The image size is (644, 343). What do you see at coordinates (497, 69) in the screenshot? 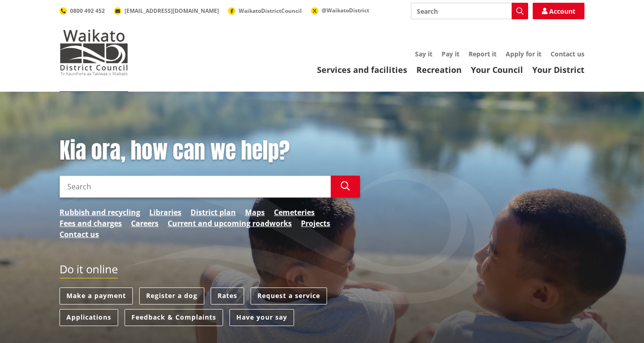
I see `a: Your Council` at bounding box center [497, 69].